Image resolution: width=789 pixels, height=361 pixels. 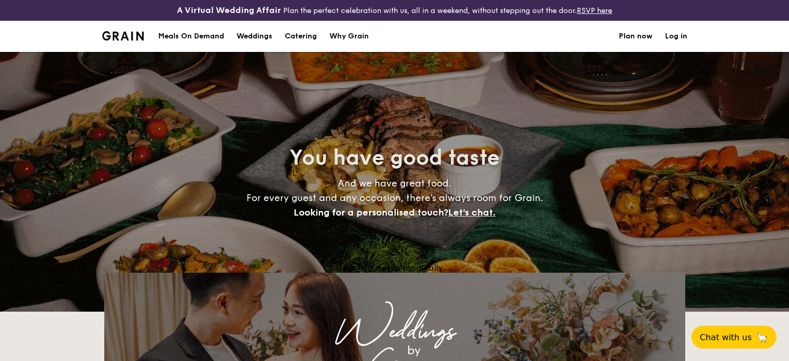 I want to click on a: Catering, so click(x=301, y=36).